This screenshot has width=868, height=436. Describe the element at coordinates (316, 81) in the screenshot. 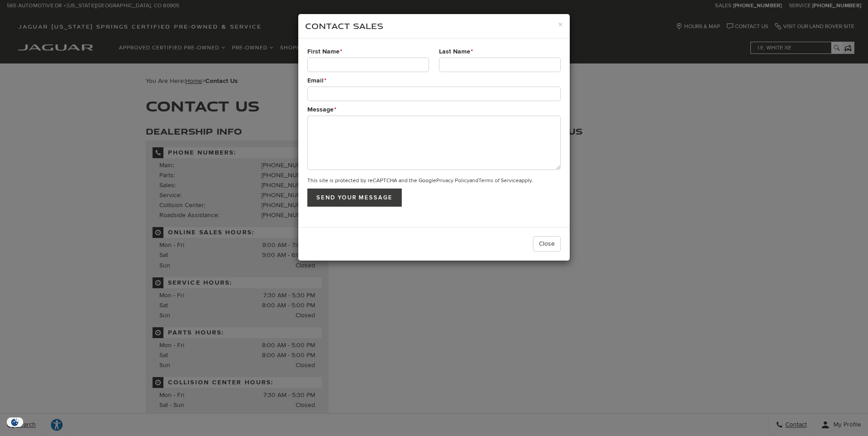

I see `label: Email` at that location.